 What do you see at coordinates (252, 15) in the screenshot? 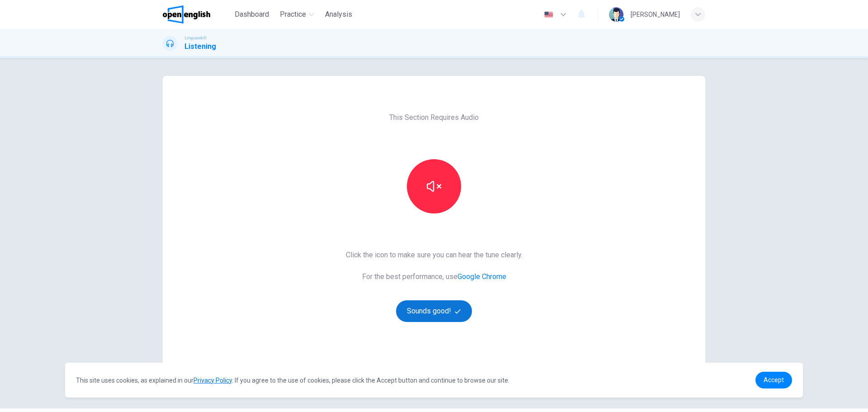
I see `span: Dashboard` at bounding box center [252, 15].